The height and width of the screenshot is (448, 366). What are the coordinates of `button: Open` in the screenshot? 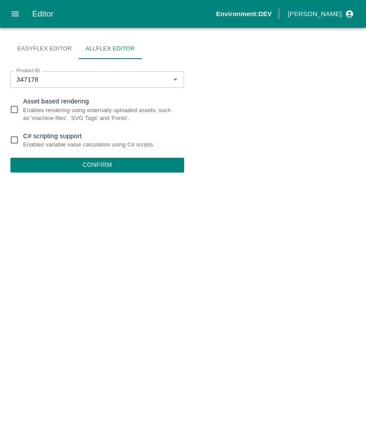 It's located at (175, 79).